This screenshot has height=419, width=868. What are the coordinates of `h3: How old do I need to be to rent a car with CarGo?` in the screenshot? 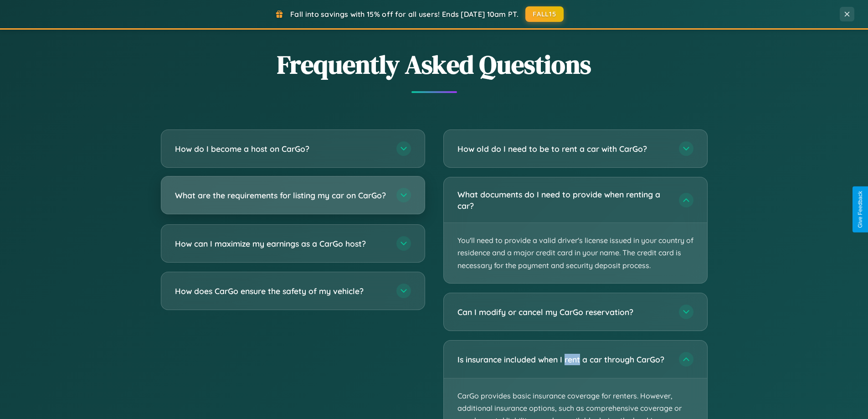 It's located at (564, 148).